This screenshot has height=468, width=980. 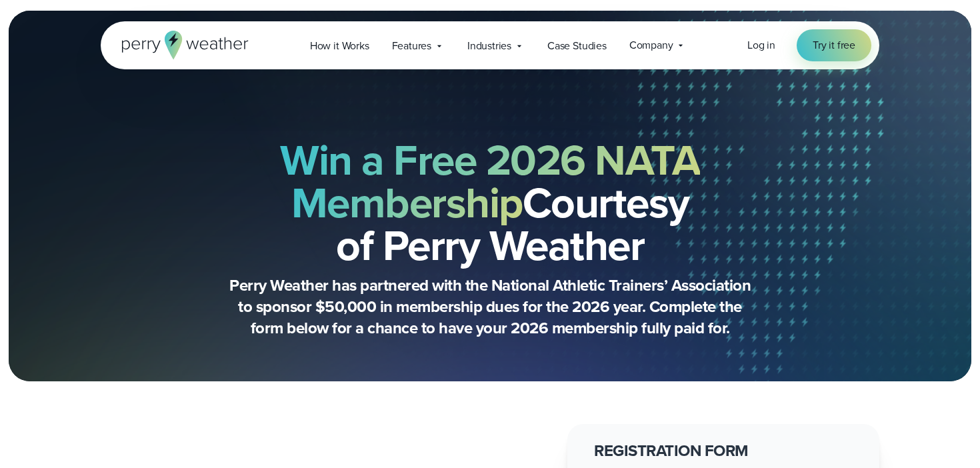 I want to click on strong: REGISTRATION FORM, so click(x=671, y=451).